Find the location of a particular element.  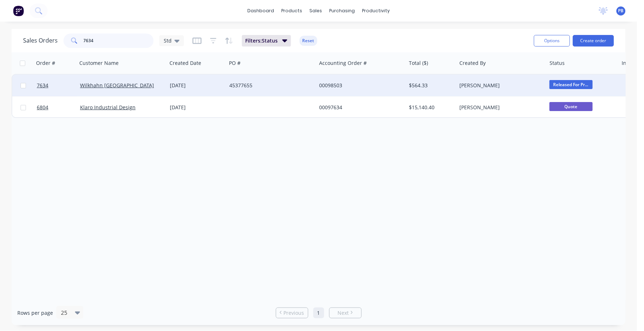

div: products is located at coordinates (292, 11).